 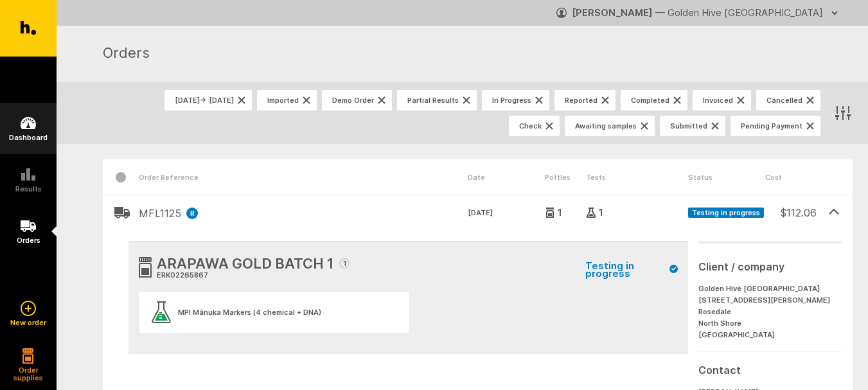 I want to click on span: Demo Order, so click(x=353, y=100).